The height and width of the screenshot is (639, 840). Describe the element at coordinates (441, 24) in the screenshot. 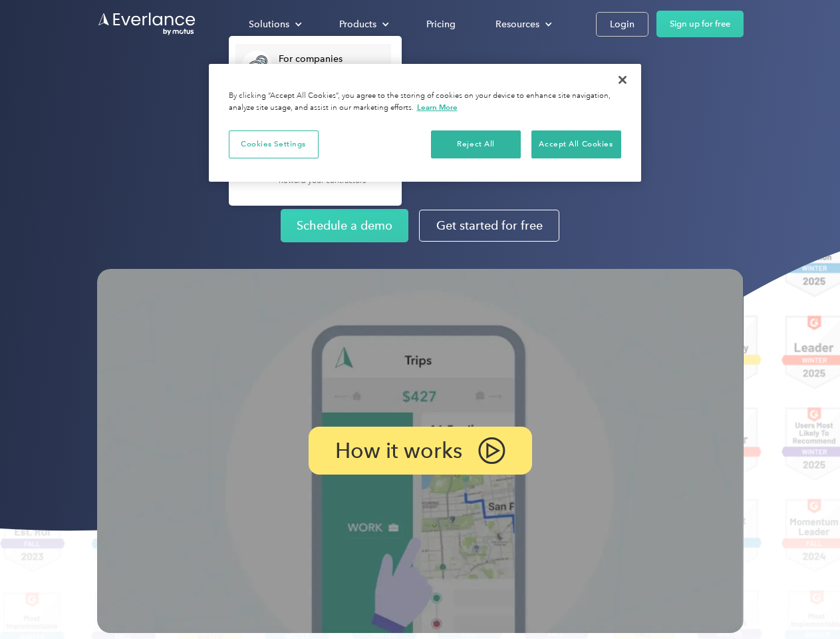

I see `a: Pricing` at that location.